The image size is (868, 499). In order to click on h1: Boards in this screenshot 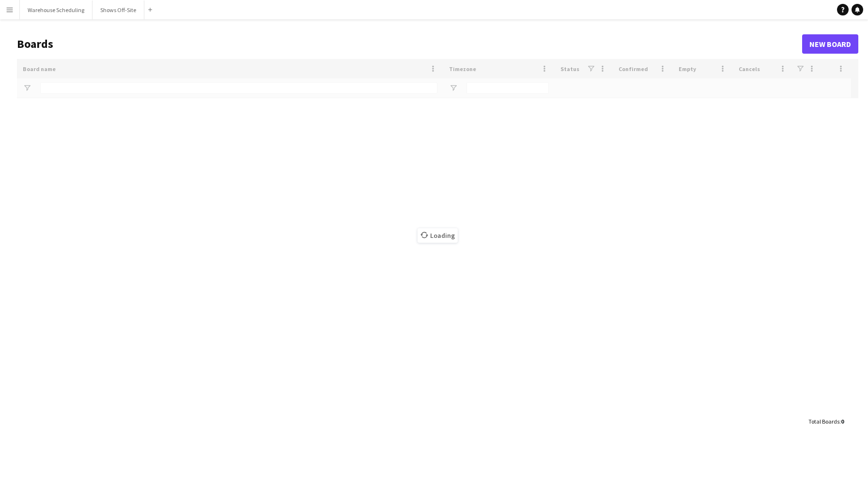, I will do `click(409, 44)`.